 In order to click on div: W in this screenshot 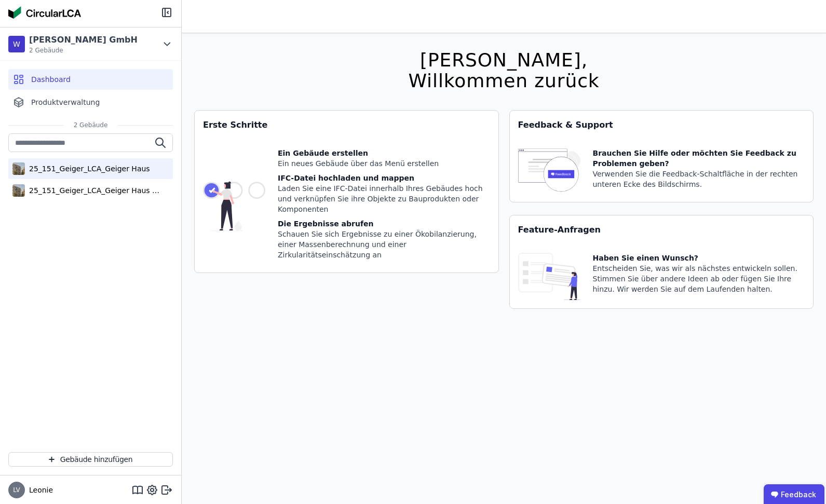, I will do `click(16, 44)`.